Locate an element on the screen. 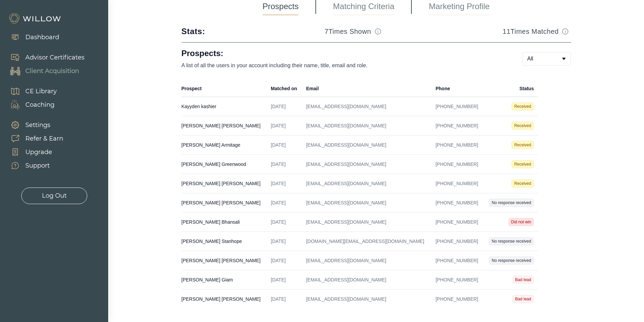  span: Did not win is located at coordinates (521, 222).